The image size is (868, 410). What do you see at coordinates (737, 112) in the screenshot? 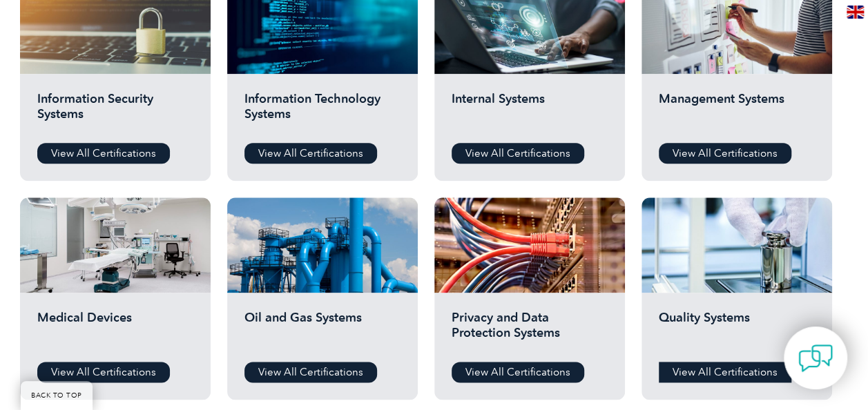
I see `h2: Management Systems` at bounding box center [737, 112].